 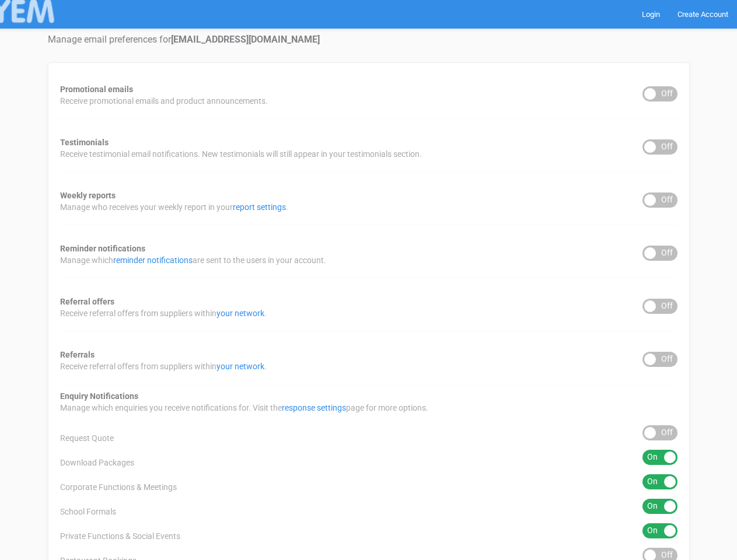 What do you see at coordinates (193, 260) in the screenshot?
I see `span: Manage which are sent to the users in your account.` at bounding box center [193, 260].